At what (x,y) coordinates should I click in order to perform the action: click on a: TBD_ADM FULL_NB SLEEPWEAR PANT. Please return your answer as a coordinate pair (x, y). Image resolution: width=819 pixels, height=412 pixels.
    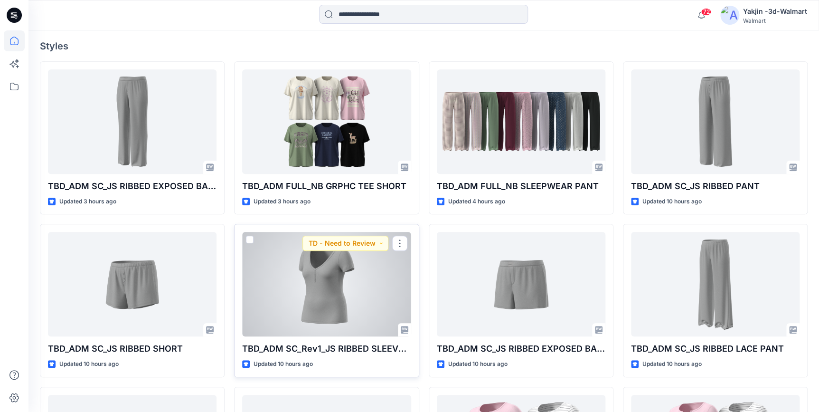
    Looking at the image, I should click on (521, 122).